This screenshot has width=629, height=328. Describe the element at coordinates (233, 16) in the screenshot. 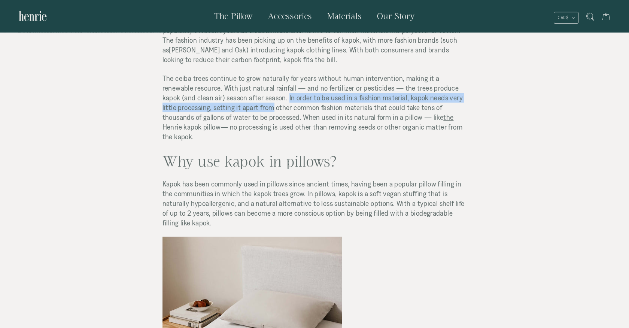

I see `span: The Pillow` at that location.